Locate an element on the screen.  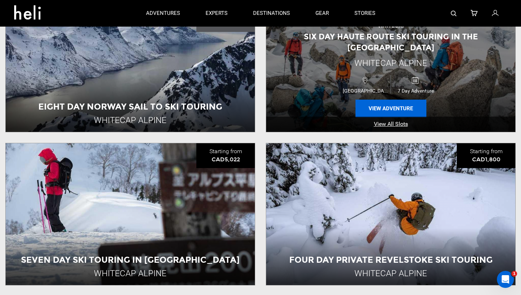
span: Whitecap Alpine is located at coordinates (391, 63).